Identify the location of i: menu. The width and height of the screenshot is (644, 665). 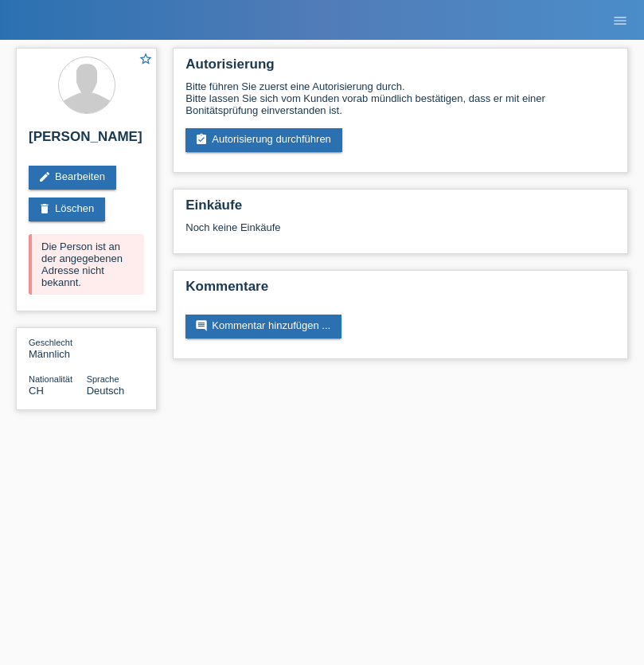
(620, 21).